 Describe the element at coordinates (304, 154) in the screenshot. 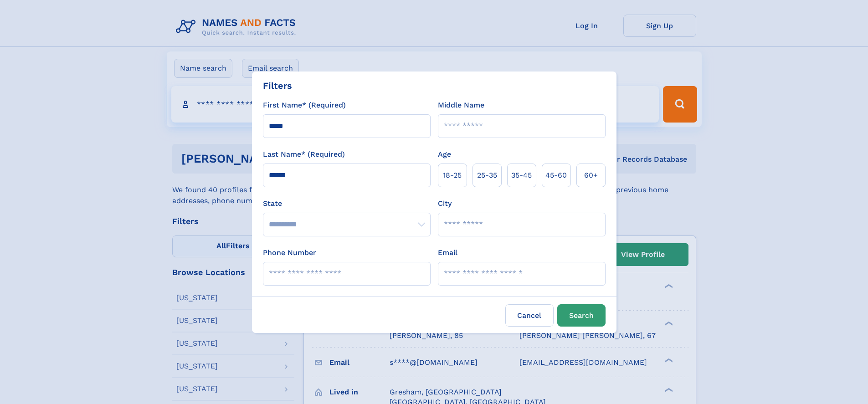

I see `label: Last Name* (Required)` at that location.